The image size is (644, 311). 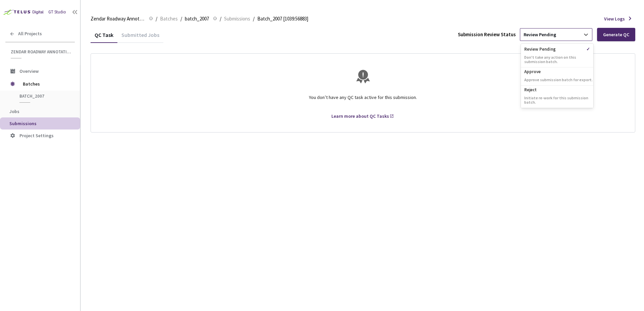 What do you see at coordinates (283, 19) in the screenshot?
I see `span: Batch_2007 [1039:56883]` at bounding box center [283, 19].